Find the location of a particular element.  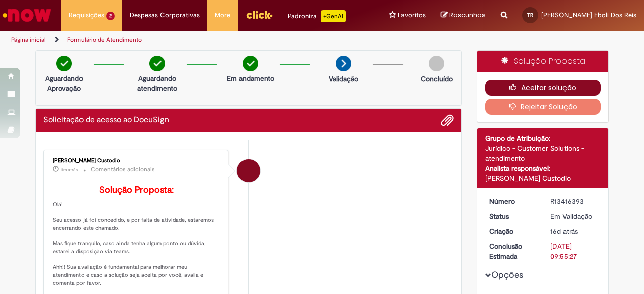

p: Concluído is located at coordinates (437, 79).